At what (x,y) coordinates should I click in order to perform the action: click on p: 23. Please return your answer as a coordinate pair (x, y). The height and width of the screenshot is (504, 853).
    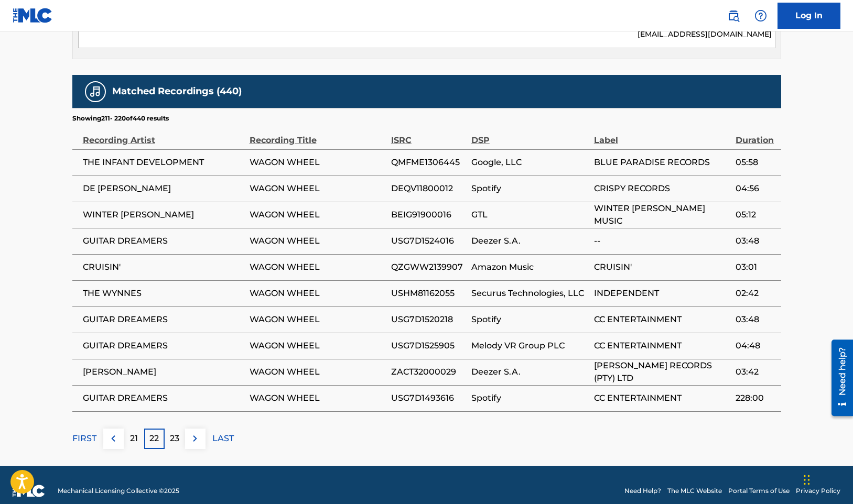
    Looking at the image, I should click on (174, 438).